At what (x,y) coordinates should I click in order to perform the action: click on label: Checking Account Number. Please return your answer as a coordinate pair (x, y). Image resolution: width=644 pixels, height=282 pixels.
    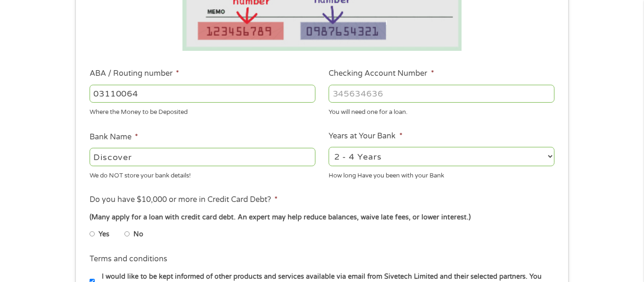
    Looking at the image, I should click on (381, 73).